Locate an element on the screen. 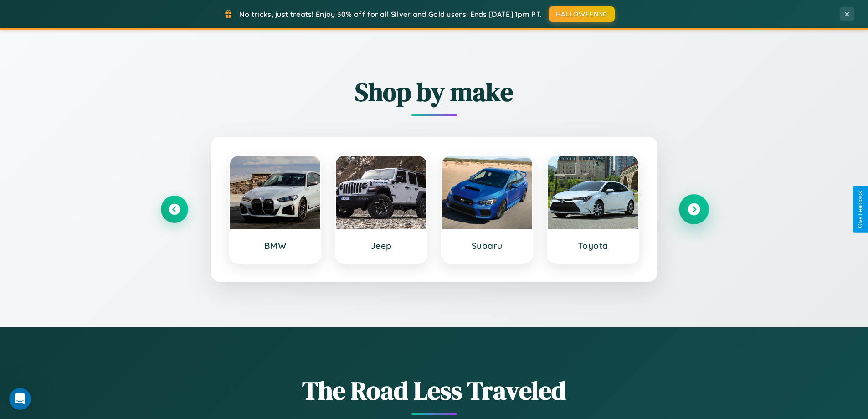 This screenshot has height=419, width=868. h3: Toyota is located at coordinates (593, 246).